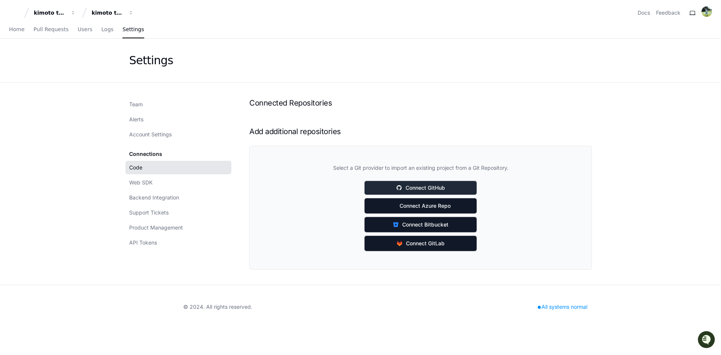 This screenshot has height=355, width=721. What do you see at coordinates (150, 134) in the screenshot?
I see `span: Account Settings` at bounding box center [150, 134].